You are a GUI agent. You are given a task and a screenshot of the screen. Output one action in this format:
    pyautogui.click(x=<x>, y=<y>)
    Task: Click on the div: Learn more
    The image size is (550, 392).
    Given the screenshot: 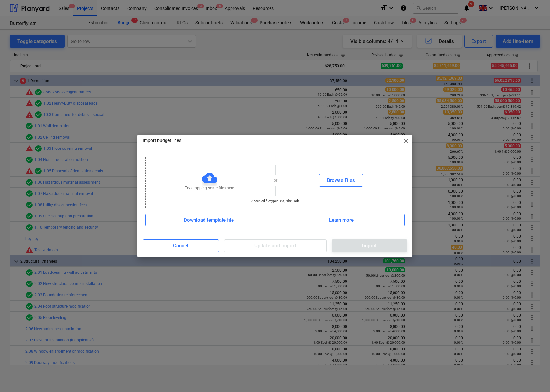 What is the action you would take?
    pyautogui.click(x=341, y=220)
    